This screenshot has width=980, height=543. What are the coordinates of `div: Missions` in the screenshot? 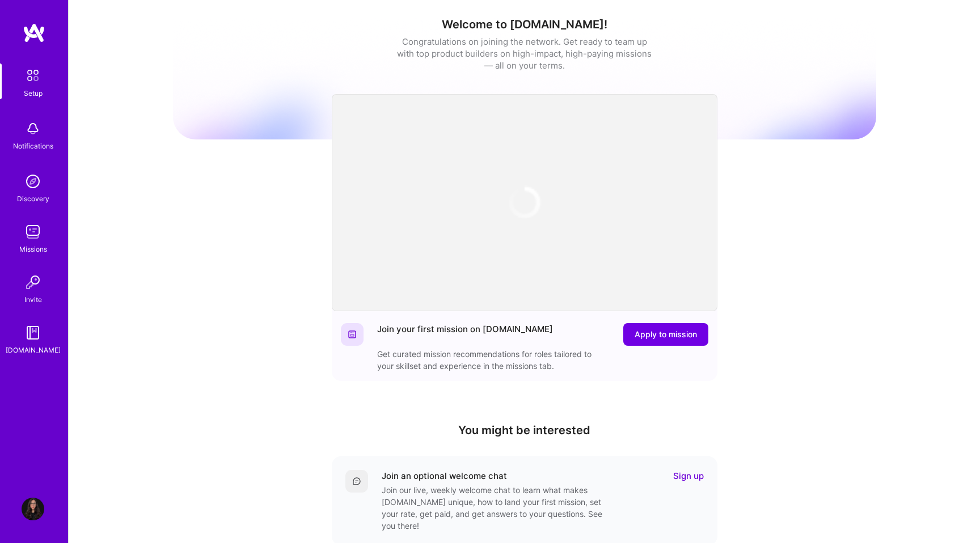 It's located at (33, 249).